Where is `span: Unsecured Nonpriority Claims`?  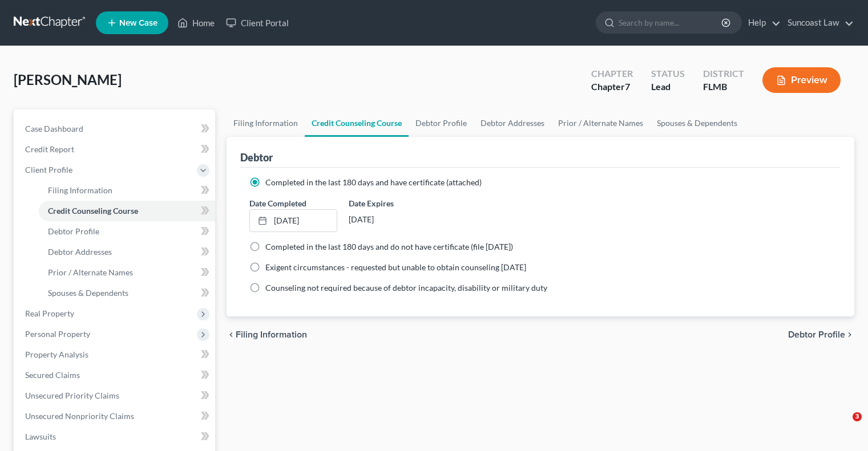
span: Unsecured Nonpriority Claims is located at coordinates (79, 416).